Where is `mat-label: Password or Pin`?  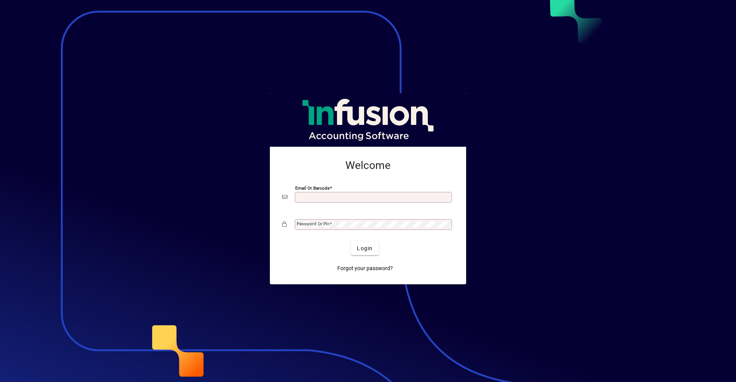
mat-label: Password or Pin is located at coordinates (313, 224).